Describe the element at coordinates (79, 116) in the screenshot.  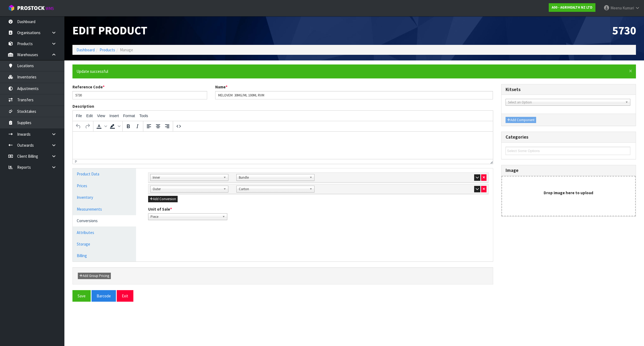
I see `span: File` at that location.